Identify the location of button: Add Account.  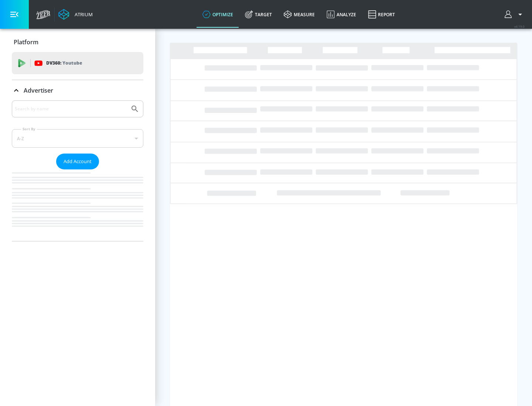
(77, 162).